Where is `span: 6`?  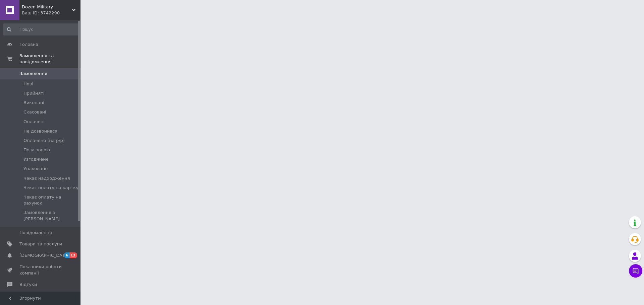 span: 6 is located at coordinates (67, 256).